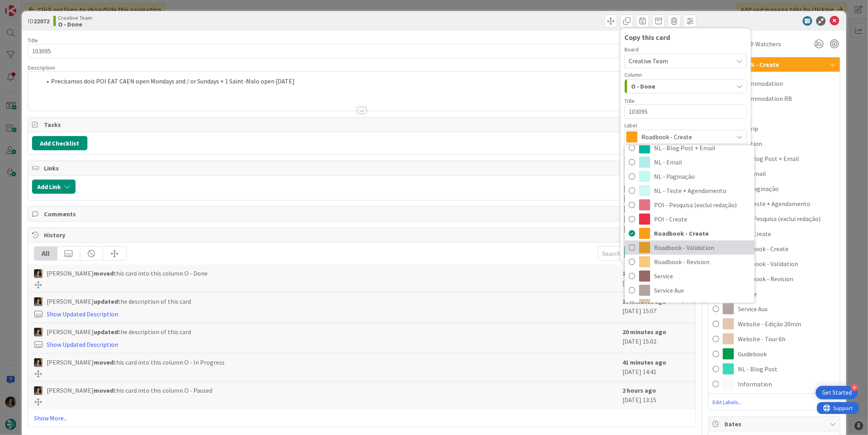 This screenshot has width=868, height=435. What do you see at coordinates (639, 390) in the screenshot?
I see `b: 2 hours ago` at bounding box center [639, 390].